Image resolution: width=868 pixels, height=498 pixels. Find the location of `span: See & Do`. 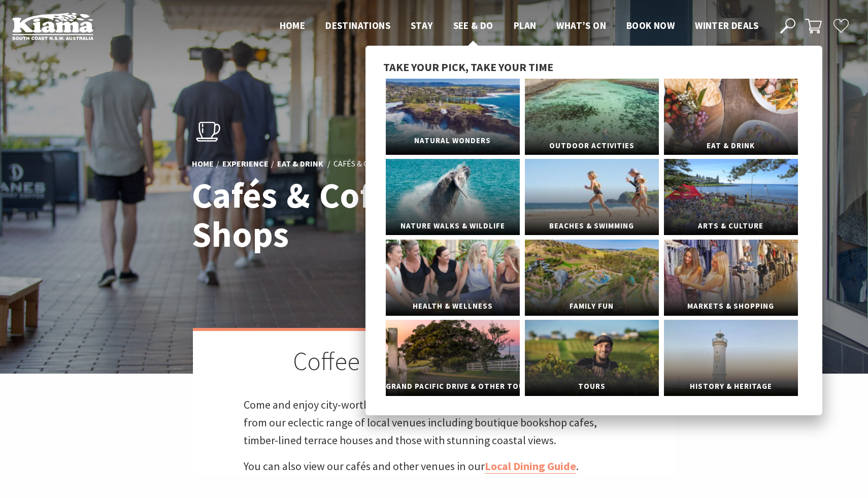

span: See & Do is located at coordinates (473, 26).